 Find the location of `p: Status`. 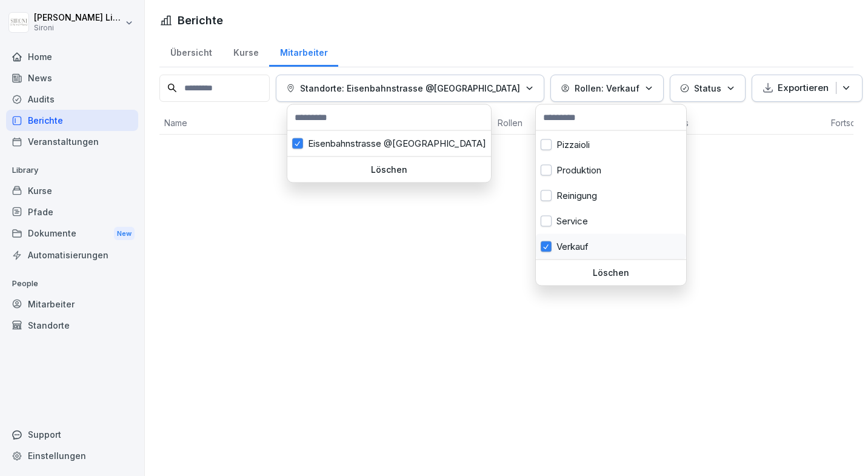

p: Status is located at coordinates (708, 88).